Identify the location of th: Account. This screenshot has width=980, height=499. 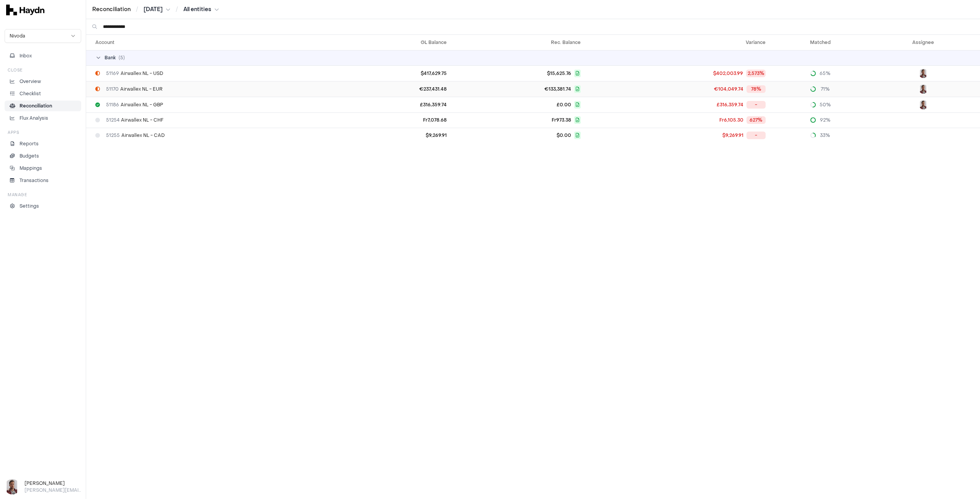
(215, 42).